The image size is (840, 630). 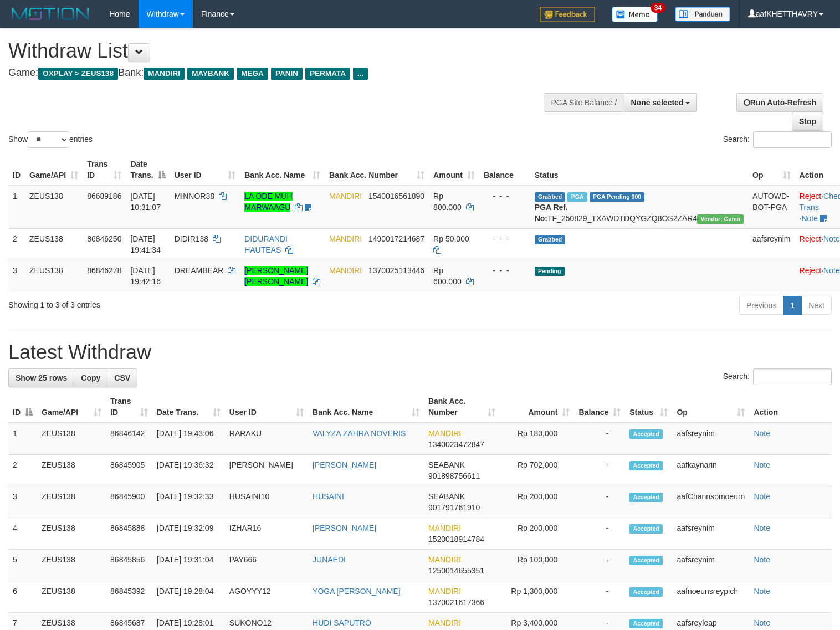 I want to click on td: HUSAINI10, so click(x=267, y=502).